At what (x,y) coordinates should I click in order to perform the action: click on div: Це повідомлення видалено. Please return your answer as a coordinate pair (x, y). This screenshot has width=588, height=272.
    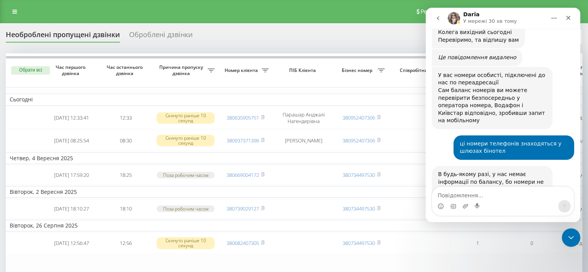
    Looking at the image, I should click on (51, 50).